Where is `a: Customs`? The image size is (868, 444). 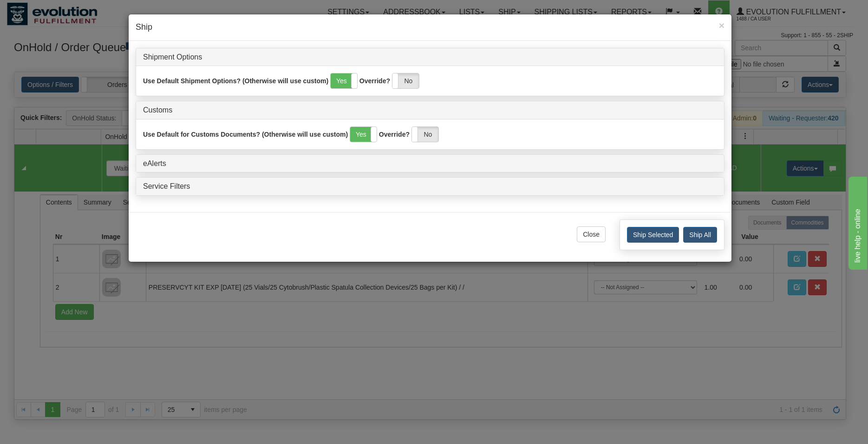
a: Customs is located at coordinates (157, 110).